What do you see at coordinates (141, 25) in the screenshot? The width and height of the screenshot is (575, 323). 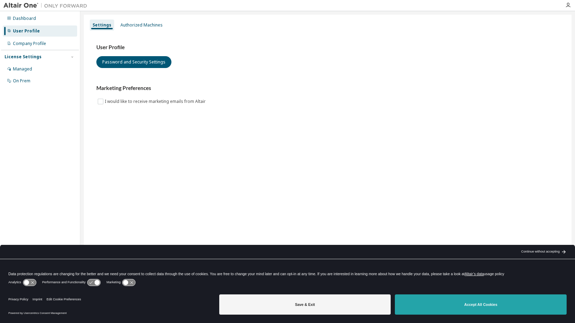 I see `div: Authorized Machines` at bounding box center [141, 25].